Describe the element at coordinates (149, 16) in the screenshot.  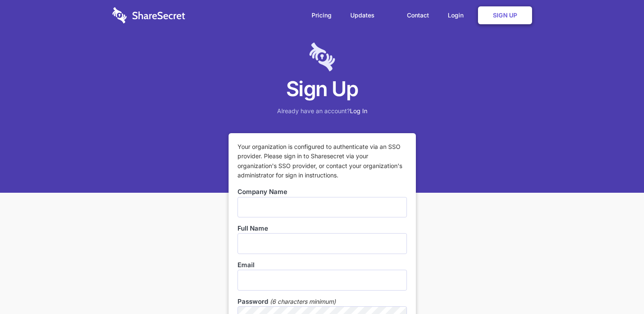
I see `img: logo-wordmark-white-trans-d4663122ce5f474addd5e946df7df03e33cb6a1c49d2221995e7729f52c070b2.svg` at that location.